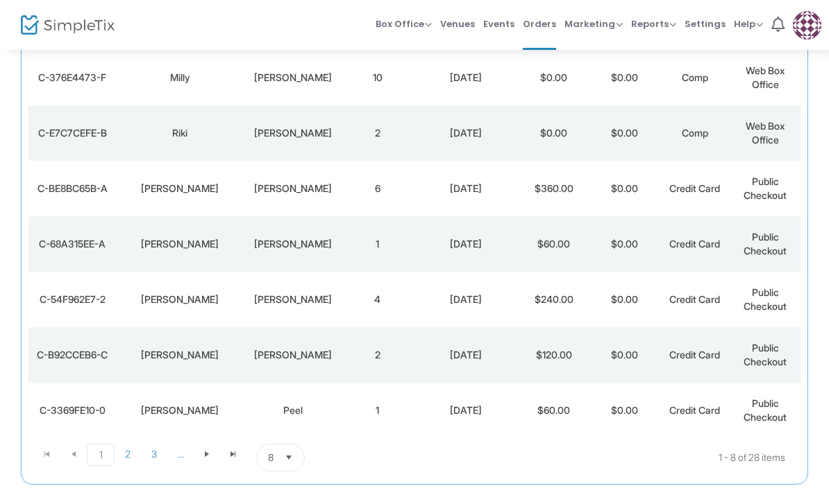 The width and height of the screenshot is (829, 504). What do you see at coordinates (293, 133) in the screenshot?
I see `div: Kauffman` at bounding box center [293, 133].